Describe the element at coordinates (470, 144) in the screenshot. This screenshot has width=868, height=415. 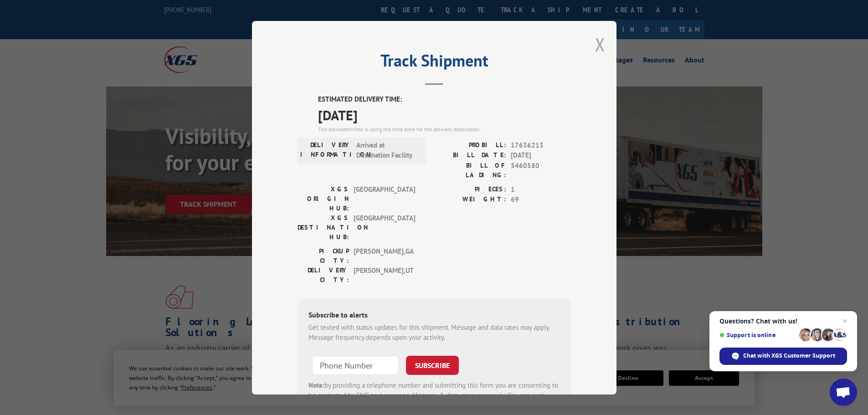
I see `label: PROBILL:` at that location.